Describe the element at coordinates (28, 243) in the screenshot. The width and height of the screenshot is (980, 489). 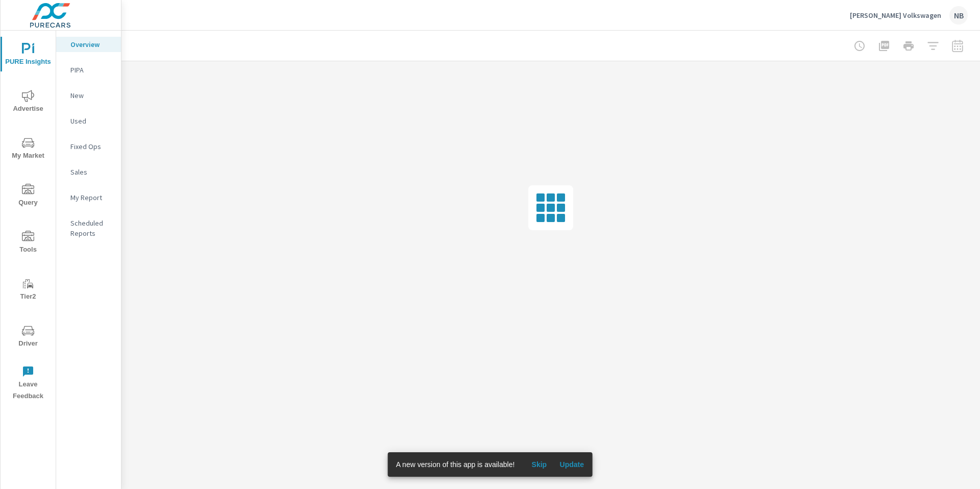
I see `span: Tools` at that location.